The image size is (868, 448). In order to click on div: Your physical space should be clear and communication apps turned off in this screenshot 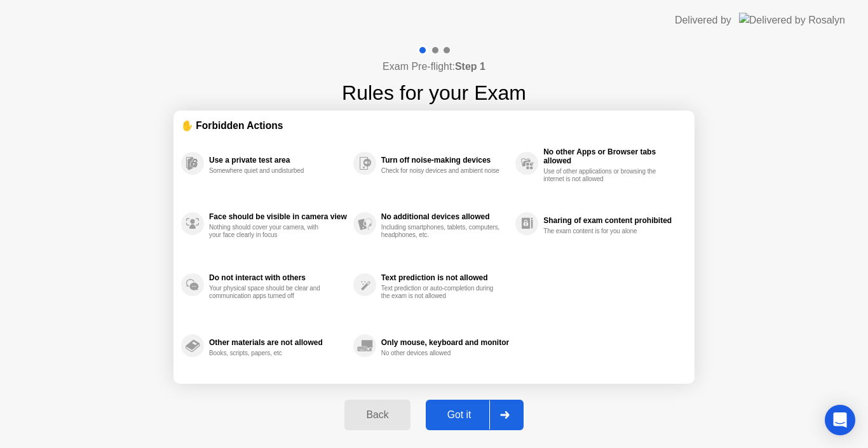, I will do `click(269, 293)`.